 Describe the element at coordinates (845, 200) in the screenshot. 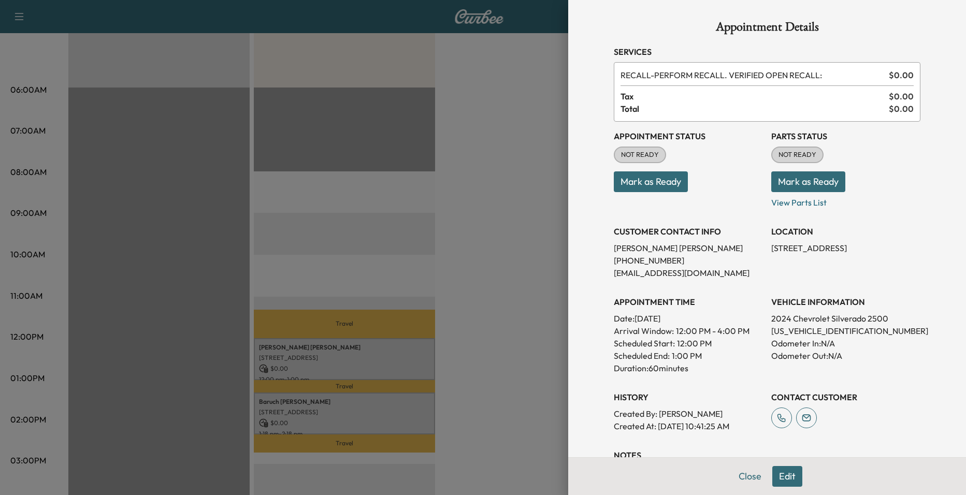

I see `p: View Parts List` at that location.